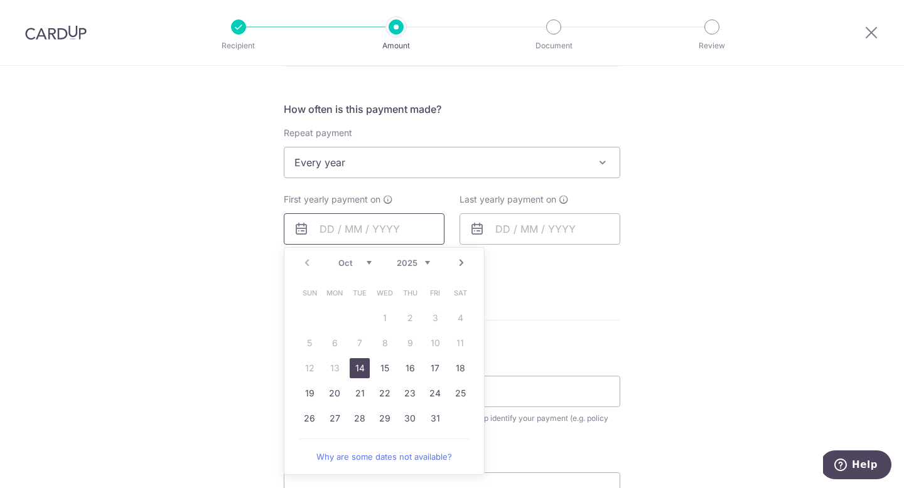  What do you see at coordinates (410, 293) in the screenshot?
I see `span: Thursday` at bounding box center [410, 293].